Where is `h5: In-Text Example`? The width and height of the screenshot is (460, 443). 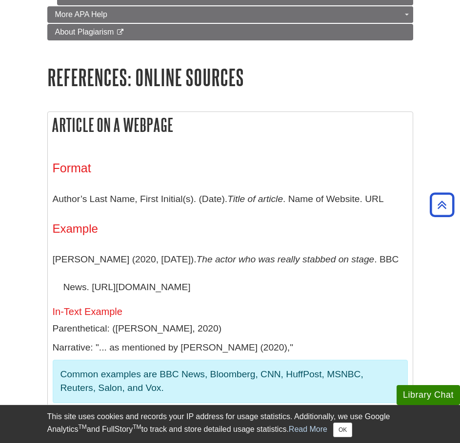
h5: In-Text Example is located at coordinates (230, 312).